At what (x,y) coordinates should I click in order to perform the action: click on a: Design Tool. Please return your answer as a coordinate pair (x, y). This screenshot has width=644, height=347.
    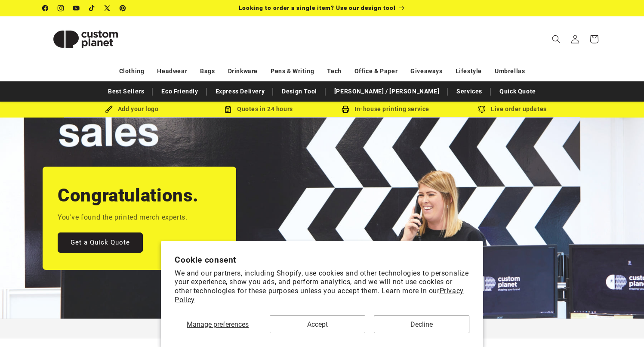
    Looking at the image, I should click on (299, 91).